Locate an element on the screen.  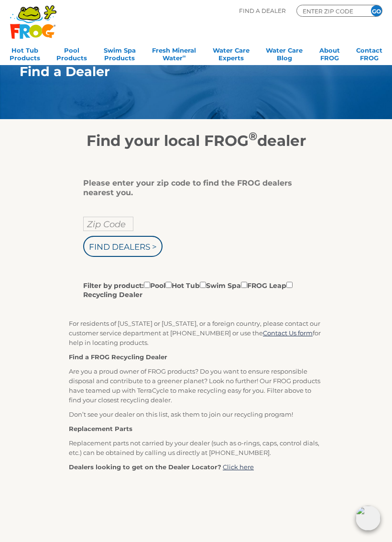
strong: Dealers looking to get on the Dealer Locator? is located at coordinates (144, 466).